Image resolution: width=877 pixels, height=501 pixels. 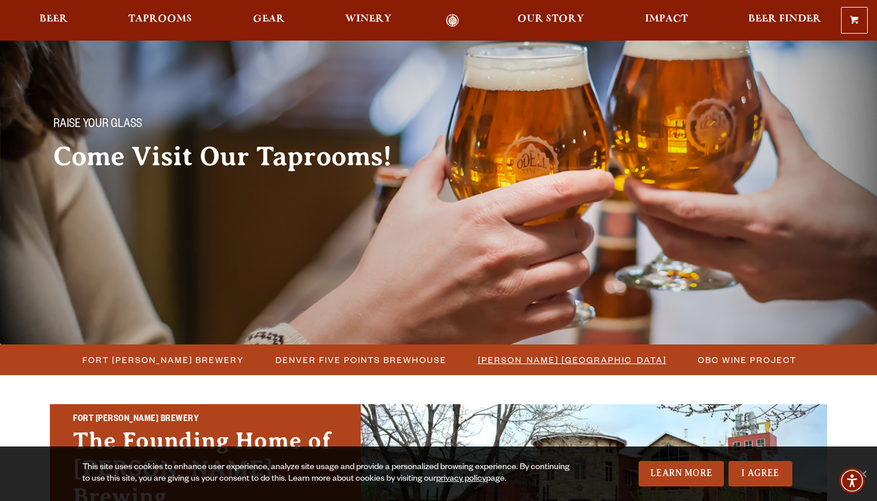 I want to click on a: I Agree, so click(x=760, y=474).